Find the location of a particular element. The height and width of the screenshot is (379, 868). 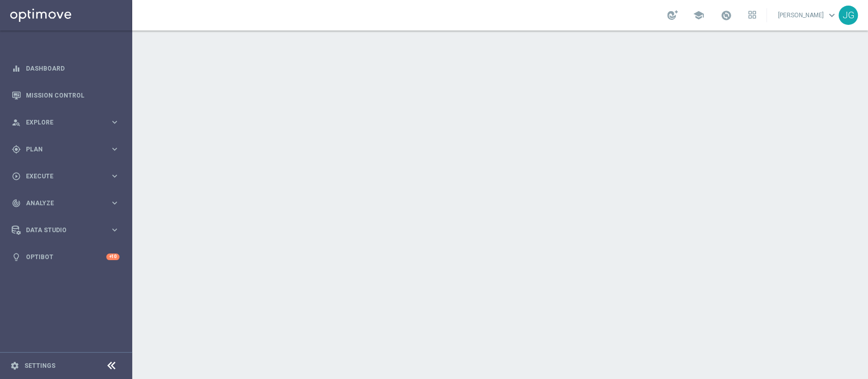

button: Data Studio keyboard_arrow_right is located at coordinates (66, 230).